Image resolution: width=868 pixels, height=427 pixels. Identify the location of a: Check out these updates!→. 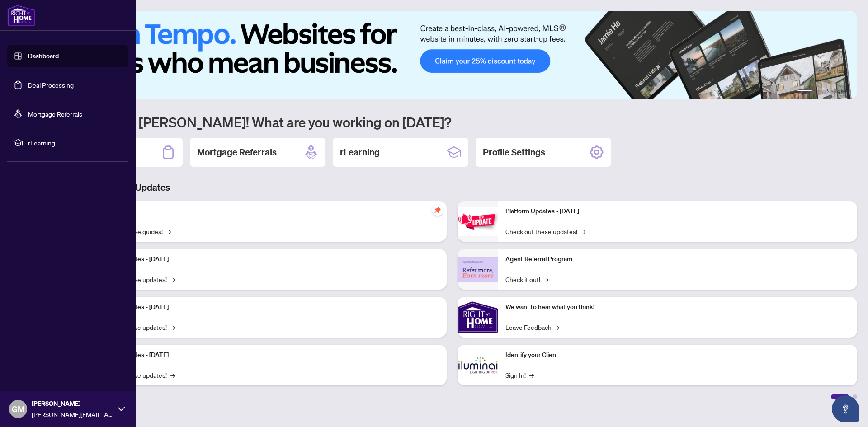
(545, 232).